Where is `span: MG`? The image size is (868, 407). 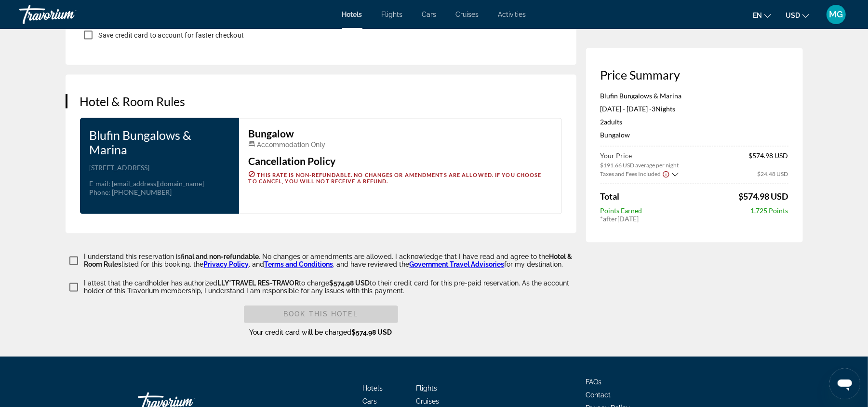 span: MG is located at coordinates (837, 15).